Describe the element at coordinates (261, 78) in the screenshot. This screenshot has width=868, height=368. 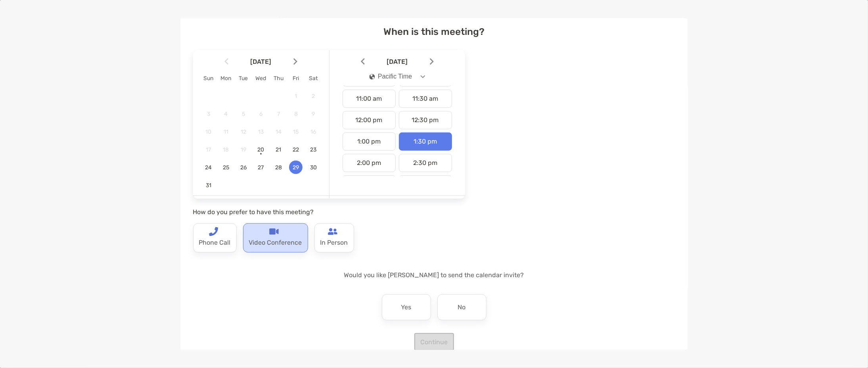
I see `div: Wed` at that location.